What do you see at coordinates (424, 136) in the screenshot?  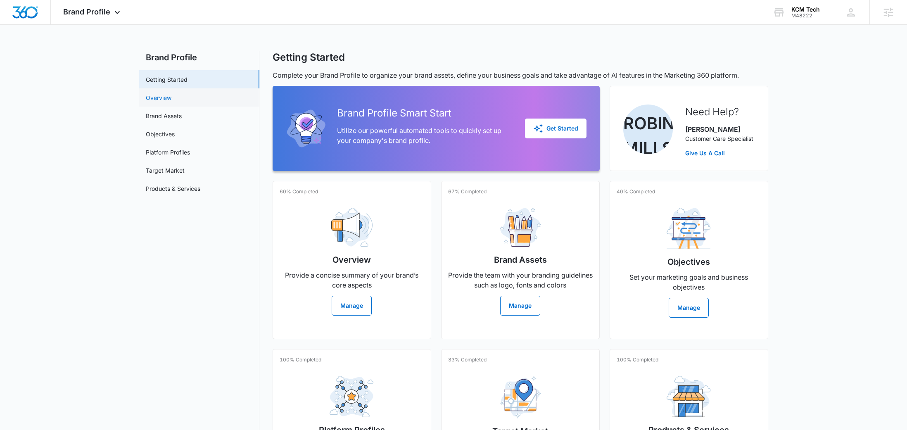 I see `p: Utilize our powerful automated tools to quickly set up your company's brand profile.` at bounding box center [424, 136].